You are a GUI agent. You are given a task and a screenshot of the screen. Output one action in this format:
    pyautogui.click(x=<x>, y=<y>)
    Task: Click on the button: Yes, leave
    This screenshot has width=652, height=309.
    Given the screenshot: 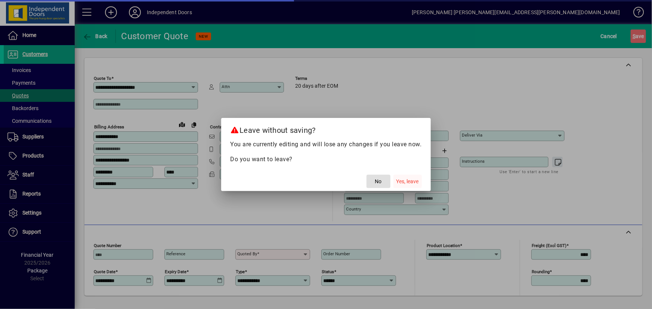 What is the action you would take?
    pyautogui.click(x=407, y=182)
    